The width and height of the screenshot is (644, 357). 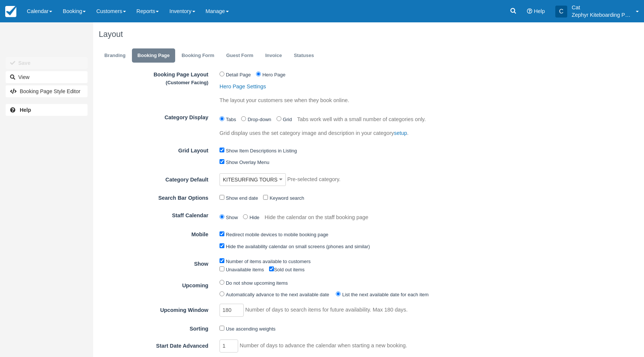 I want to click on a: Invoice, so click(x=274, y=55).